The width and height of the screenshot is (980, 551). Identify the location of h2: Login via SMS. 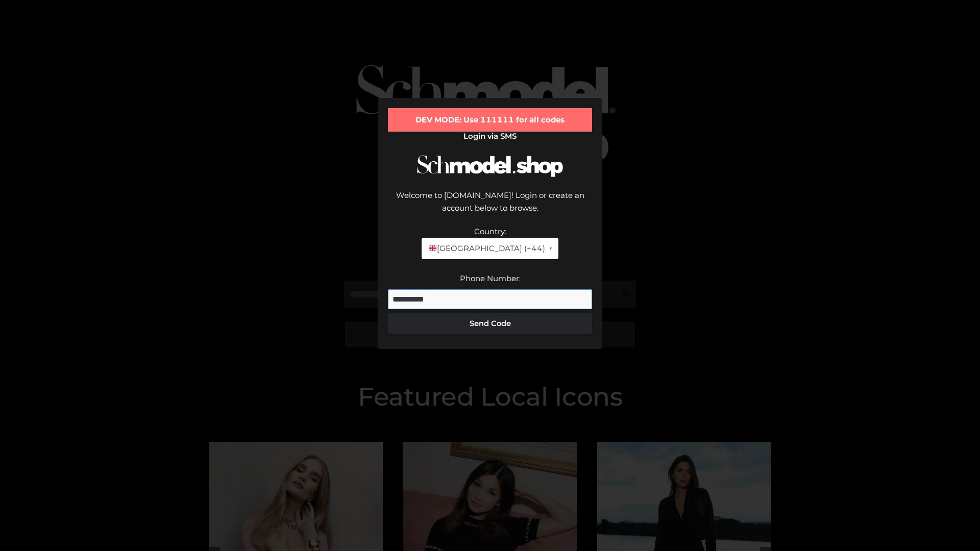
(490, 136).